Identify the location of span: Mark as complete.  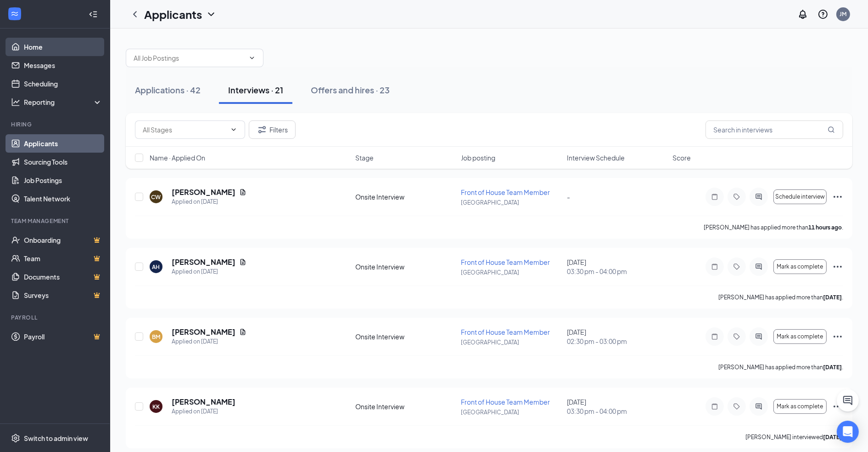
(800, 336).